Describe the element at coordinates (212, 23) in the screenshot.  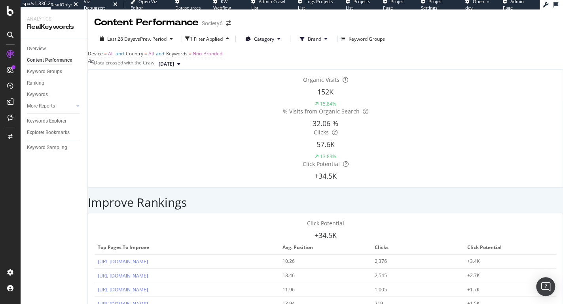
I see `div: Society6` at that location.